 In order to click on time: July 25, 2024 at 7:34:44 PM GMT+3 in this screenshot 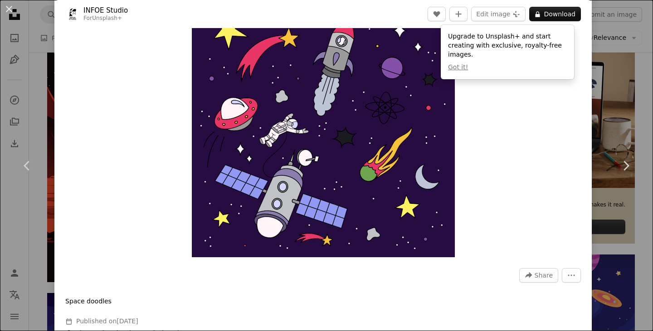, I will do `click(127, 321)`.